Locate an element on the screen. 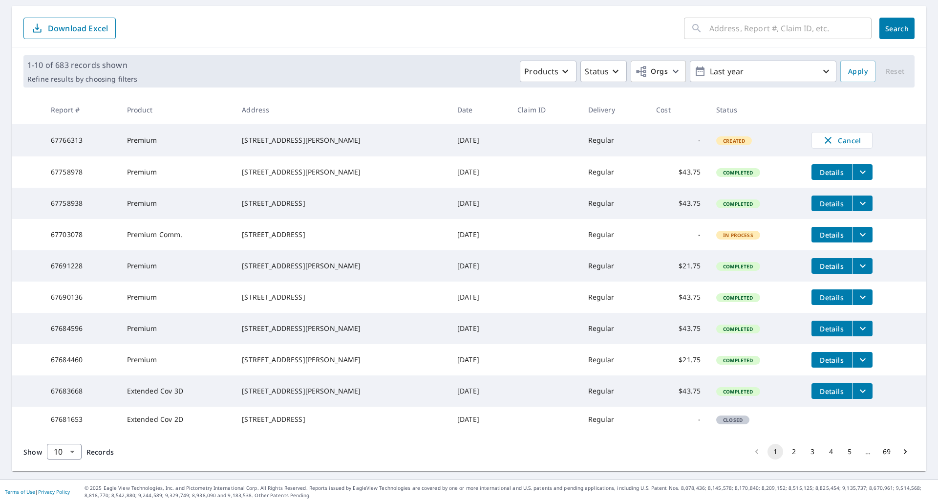 The height and width of the screenshot is (504, 938). button: filesDropdownBtn-67690136 is located at coordinates (862, 297).